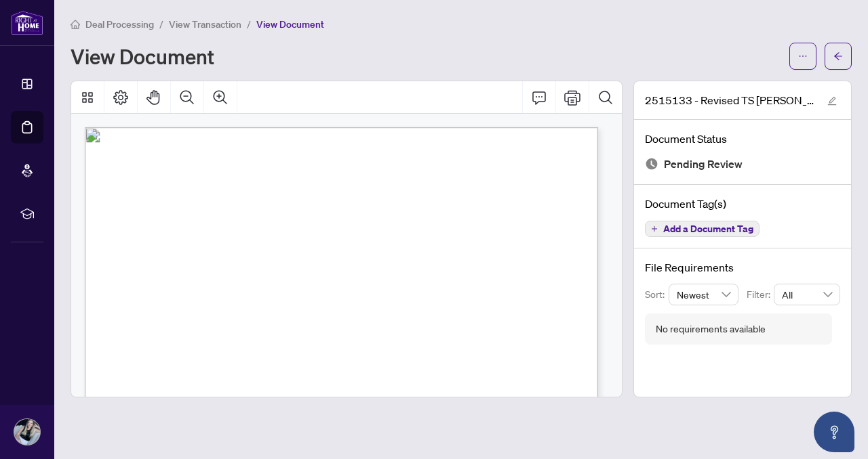  Describe the element at coordinates (703, 164) in the screenshot. I see `span: Pending Review` at that location.